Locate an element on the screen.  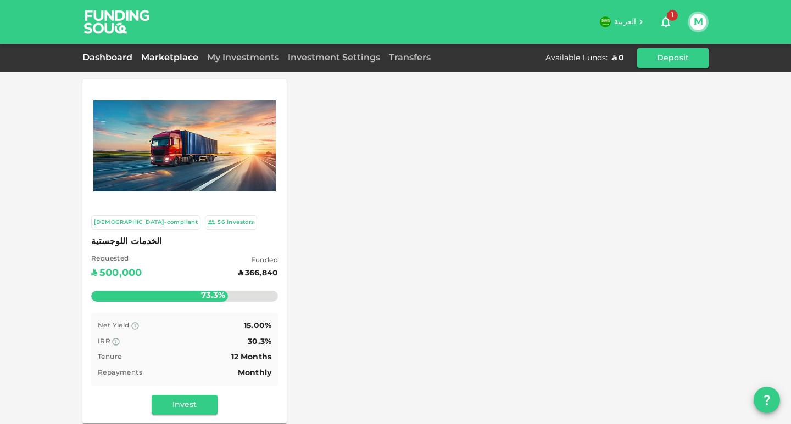
span: IRR is located at coordinates (104, 342).